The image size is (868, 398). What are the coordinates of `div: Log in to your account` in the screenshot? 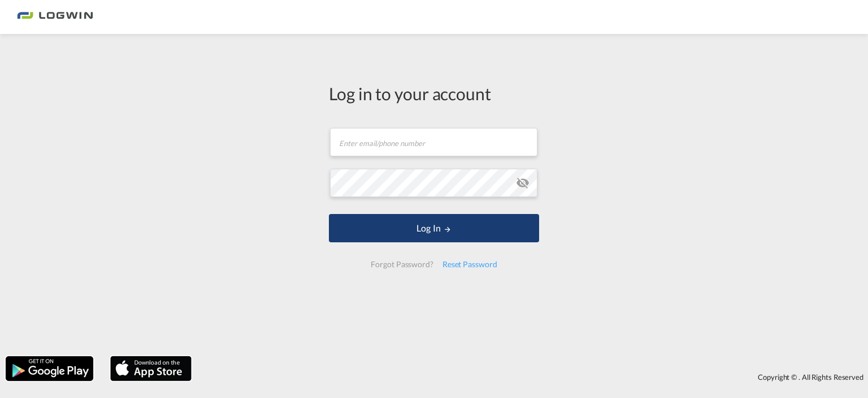 It's located at (434, 93).